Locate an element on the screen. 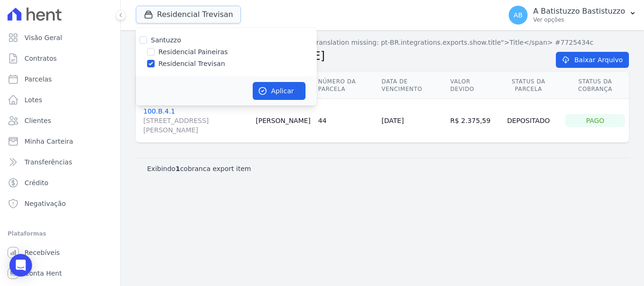 The height and width of the screenshot is (286, 644). h2: Exportação de Retorno: is located at coordinates (338, 56).